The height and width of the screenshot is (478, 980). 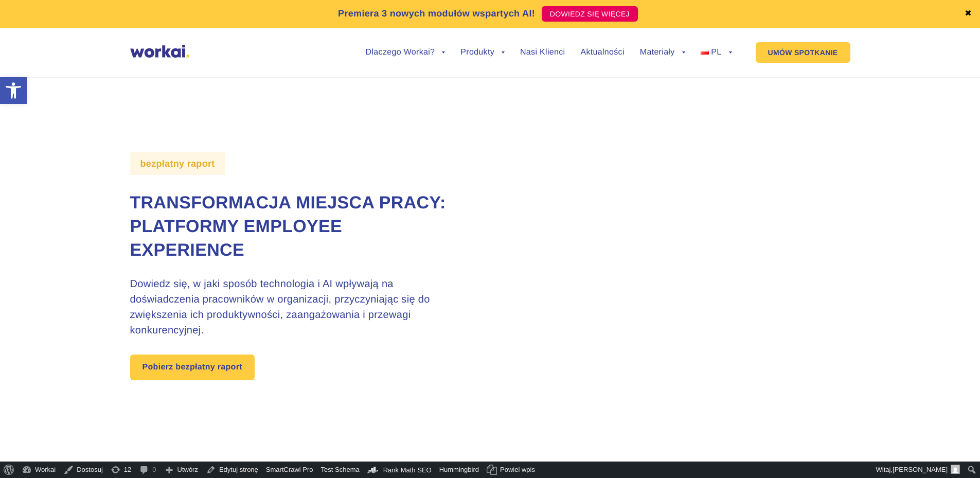 I want to click on a: Dlaczego Workai?, so click(x=405, y=53).